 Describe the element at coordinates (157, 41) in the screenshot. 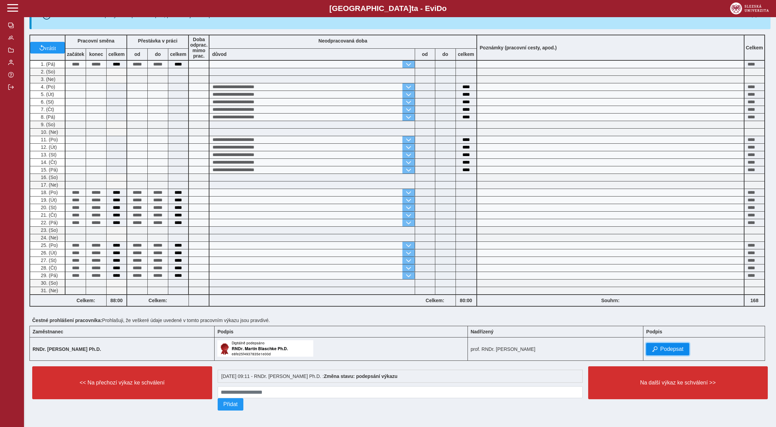

I see `b: Přestávka v práci` at that location.